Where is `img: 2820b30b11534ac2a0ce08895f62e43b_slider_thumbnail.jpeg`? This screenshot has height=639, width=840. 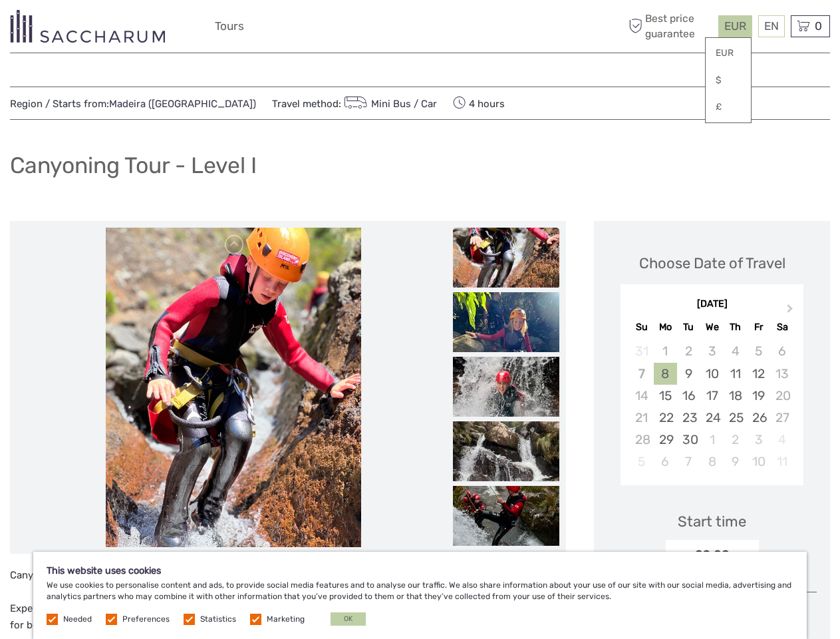
img: 2820b30b11534ac2a0ce08895f62e43b_slider_thumbnail.jpeg is located at coordinates (507, 322).